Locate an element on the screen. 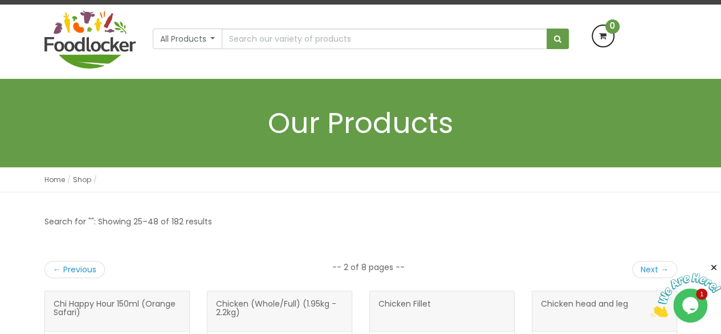 This screenshot has width=721, height=334. button: All Products is located at coordinates (188, 39).